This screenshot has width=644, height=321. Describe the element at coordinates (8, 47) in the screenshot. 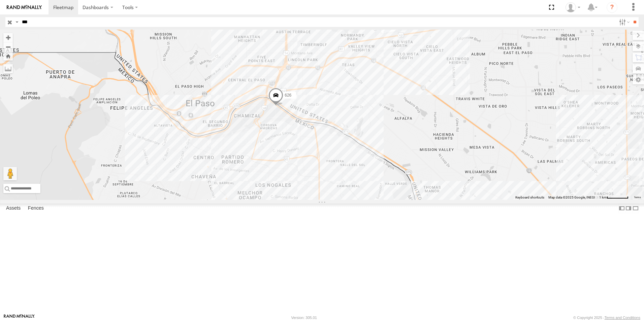

I see `button: Zoom out` at that location.